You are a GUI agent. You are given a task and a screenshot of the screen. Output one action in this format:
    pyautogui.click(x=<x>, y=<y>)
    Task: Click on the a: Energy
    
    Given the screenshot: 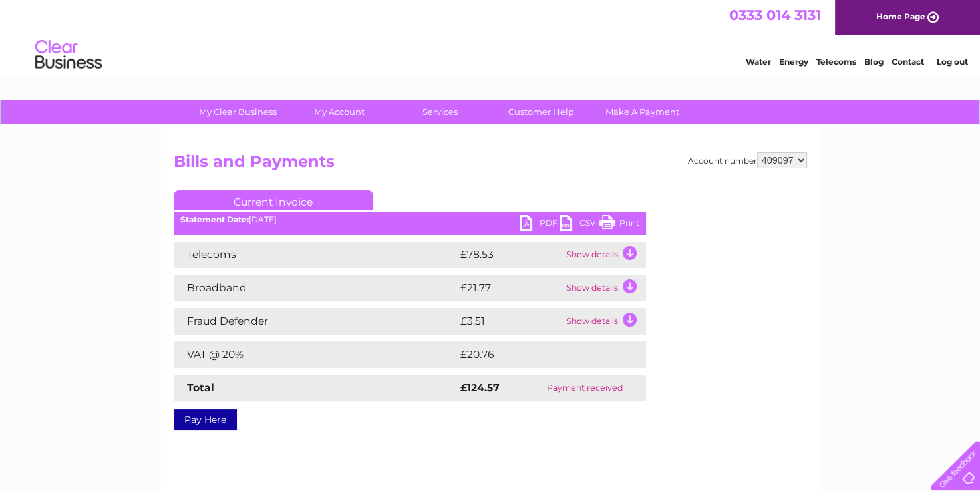 What is the action you would take?
    pyautogui.click(x=794, y=61)
    